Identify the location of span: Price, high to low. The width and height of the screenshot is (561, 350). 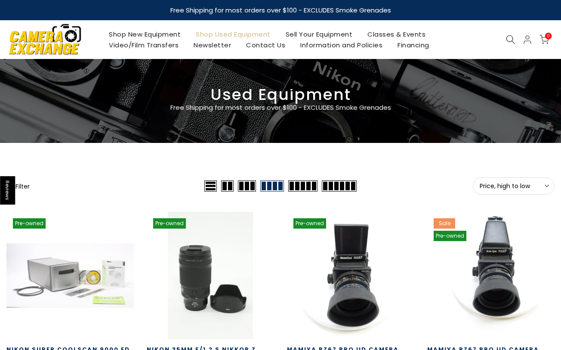
(513, 186).